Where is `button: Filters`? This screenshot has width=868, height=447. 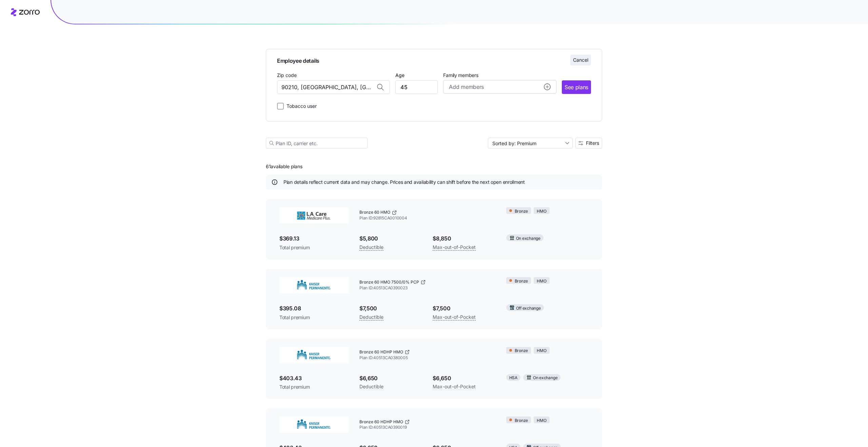 button: Filters is located at coordinates (589, 143).